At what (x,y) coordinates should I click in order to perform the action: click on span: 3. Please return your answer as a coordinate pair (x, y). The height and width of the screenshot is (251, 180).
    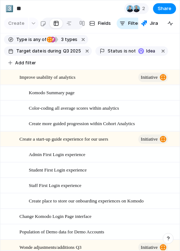
    Looking at the image, I should click on (62, 39).